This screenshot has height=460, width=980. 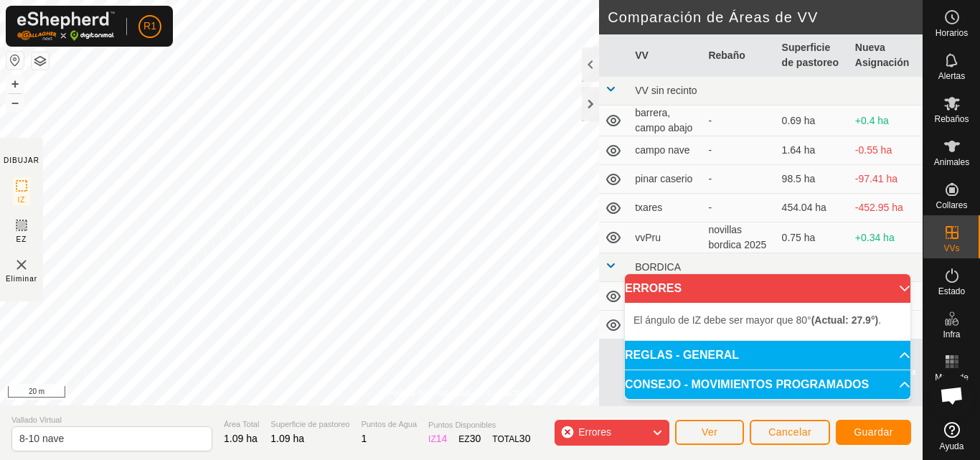 What do you see at coordinates (813, 56) in the screenshot?
I see `th: Superficie de pastoreo` at bounding box center [813, 56].